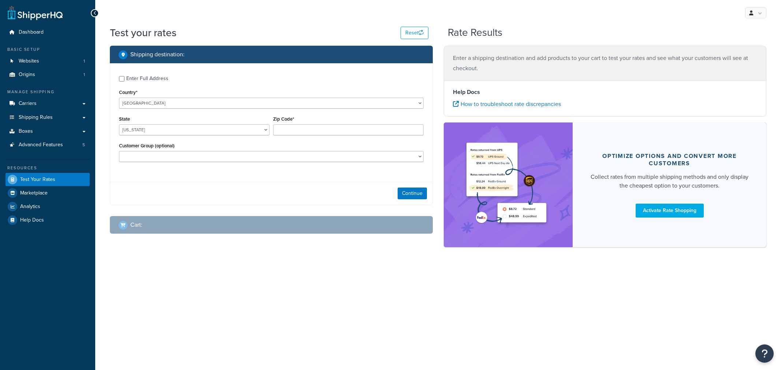  Describe the element at coordinates (143, 33) in the screenshot. I see `h1: Test your rates` at that location.